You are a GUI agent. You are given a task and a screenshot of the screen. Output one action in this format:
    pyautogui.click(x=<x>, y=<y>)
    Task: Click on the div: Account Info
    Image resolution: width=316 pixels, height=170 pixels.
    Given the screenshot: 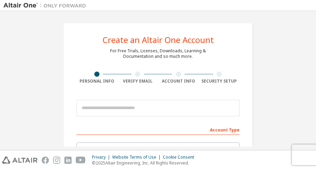 What is the action you would take?
    pyautogui.click(x=178, y=81)
    